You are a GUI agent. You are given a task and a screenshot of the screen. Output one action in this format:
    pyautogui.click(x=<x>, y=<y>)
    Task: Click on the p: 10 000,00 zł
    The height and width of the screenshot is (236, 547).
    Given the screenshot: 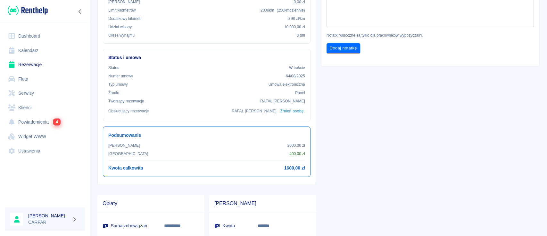 What is the action you would take?
    pyautogui.click(x=295, y=27)
    